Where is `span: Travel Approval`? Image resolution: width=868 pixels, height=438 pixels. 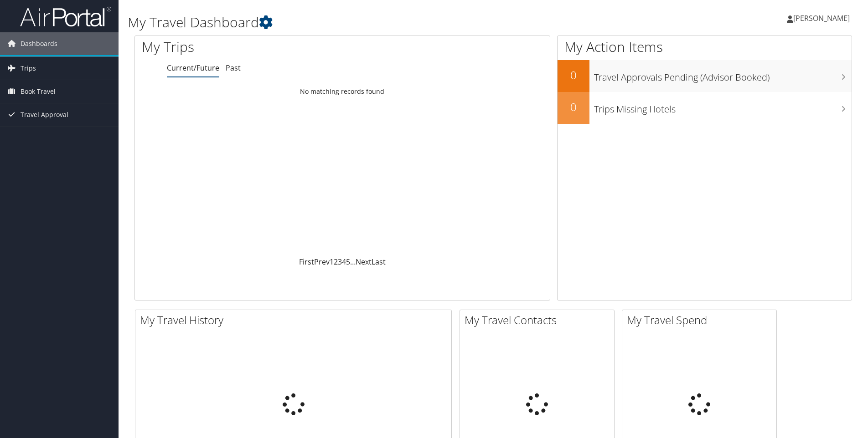 span: Travel Approval is located at coordinates (45, 115).